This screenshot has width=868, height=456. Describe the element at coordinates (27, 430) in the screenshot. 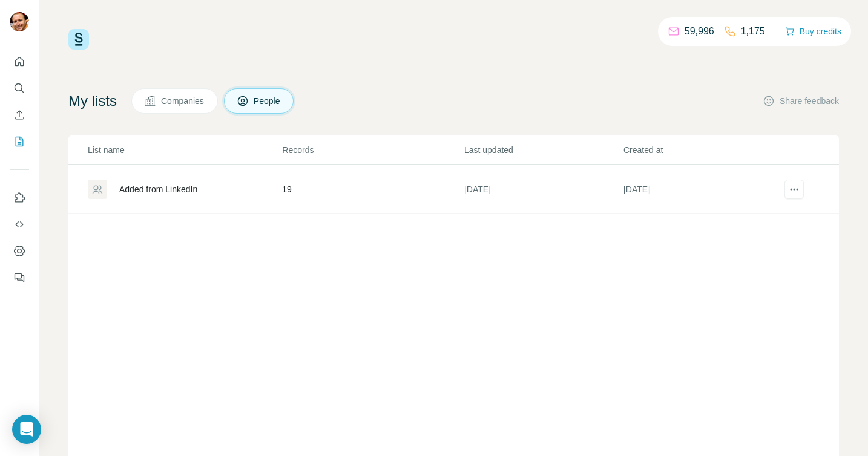

I see `div: Open Intercom Messenger` at that location.